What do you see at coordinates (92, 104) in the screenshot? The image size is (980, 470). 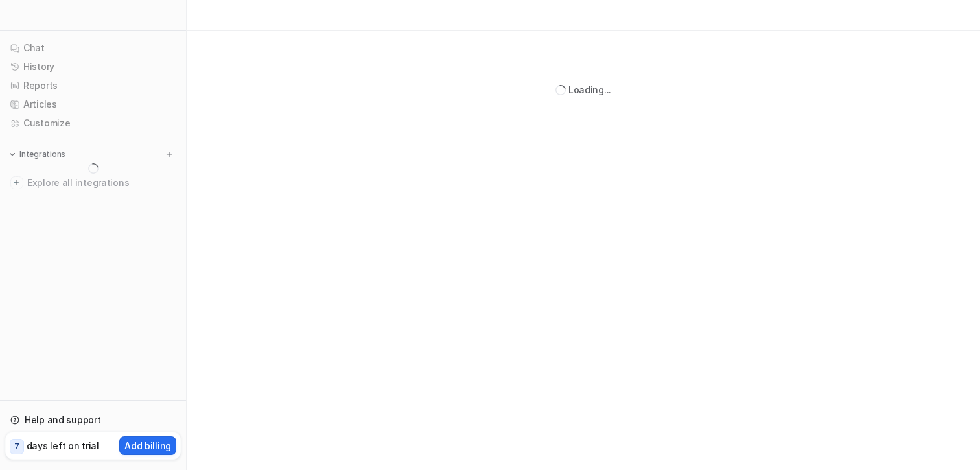 I see `a: Articles` at bounding box center [92, 104].